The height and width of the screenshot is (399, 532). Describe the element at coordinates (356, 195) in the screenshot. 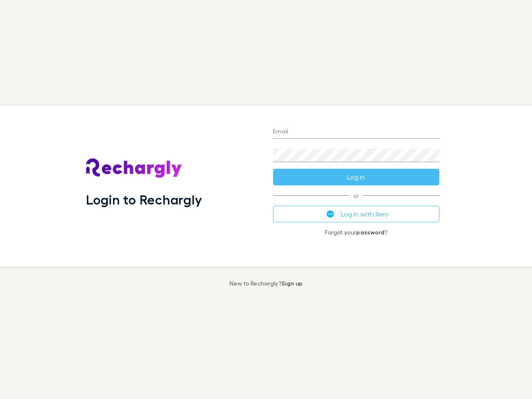

I see `span: or` at that location.